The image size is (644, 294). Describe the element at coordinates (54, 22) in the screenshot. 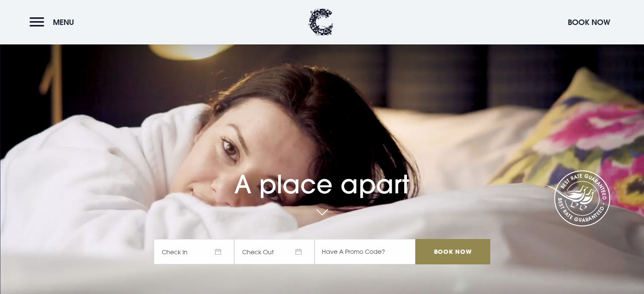

I see `button: Menu` at that location.